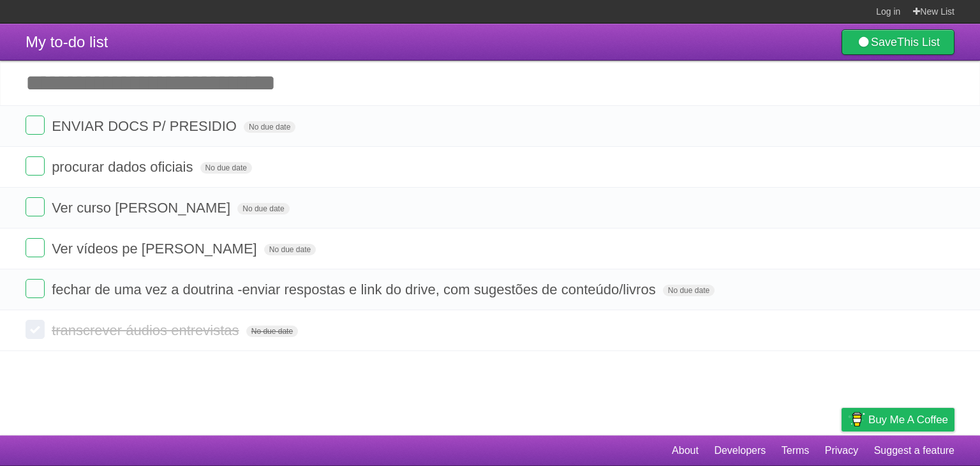 The image size is (980, 466). What do you see at coordinates (146, 126) in the screenshot?
I see `span: ENVIAR DOCS P/ PRESIDIO` at bounding box center [146, 126].